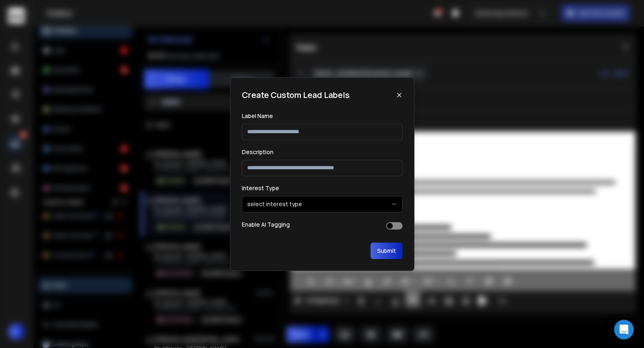 Image resolution: width=644 pixels, height=348 pixels. I want to click on label: Label Name, so click(257, 116).